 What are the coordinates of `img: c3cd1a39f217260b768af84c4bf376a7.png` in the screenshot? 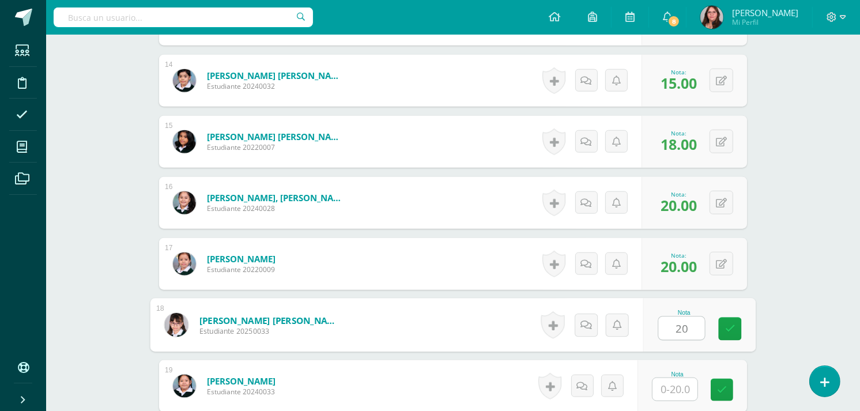 It's located at (184, 142).